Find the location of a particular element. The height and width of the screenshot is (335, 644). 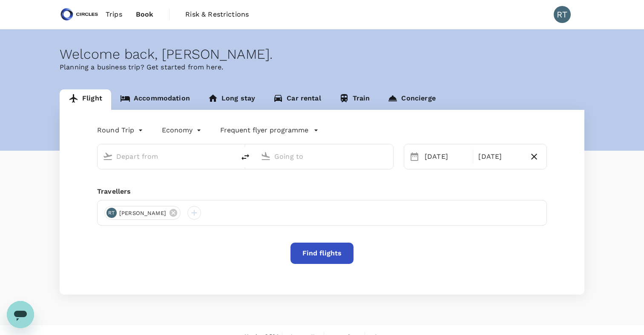

p: Planning a business trip? Get started from here. is located at coordinates (322, 67).